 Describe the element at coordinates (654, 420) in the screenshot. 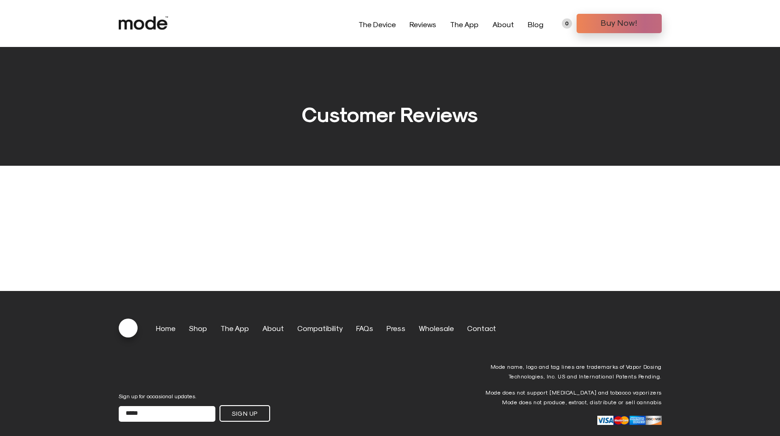

I see `img: discover-icon.png` at that location.